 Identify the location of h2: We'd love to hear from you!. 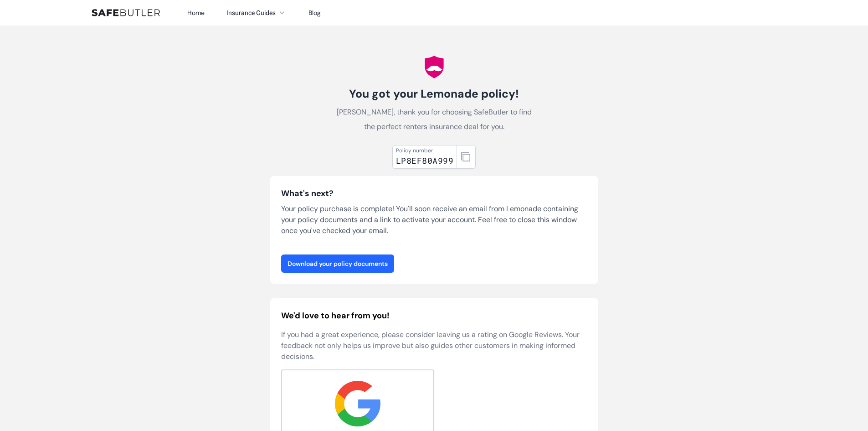
(434, 315).